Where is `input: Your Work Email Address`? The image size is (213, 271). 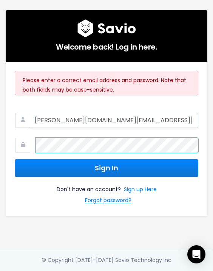 input: Your Work Email Address is located at coordinates (114, 120).